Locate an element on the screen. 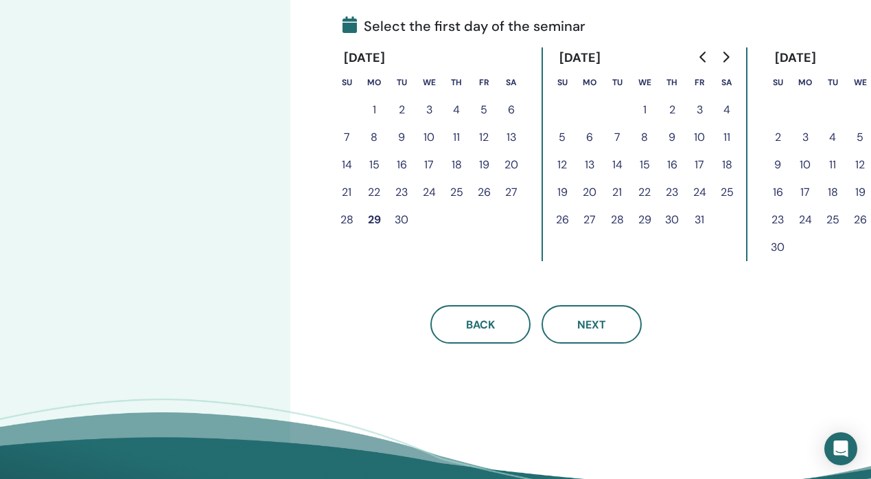 The image size is (871, 479). div: Open Intercom Messenger is located at coordinates (841, 448).